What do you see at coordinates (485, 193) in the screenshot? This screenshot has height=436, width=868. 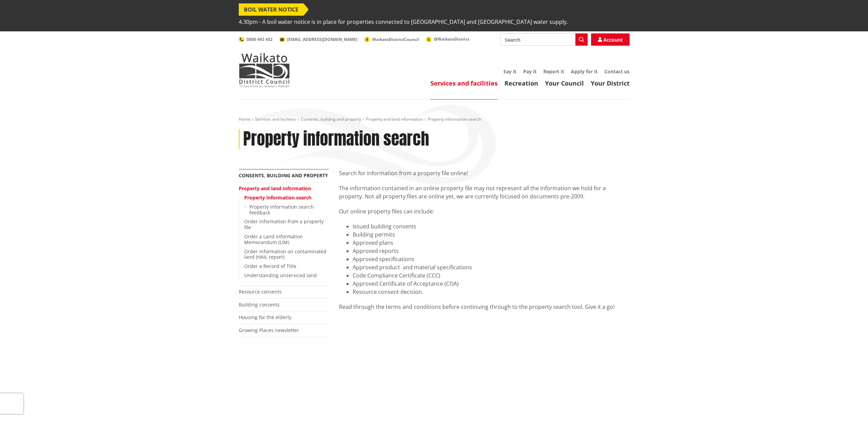 I see `p: The information contained in an online property file may not represent all the information we hol...` at bounding box center [485, 193].